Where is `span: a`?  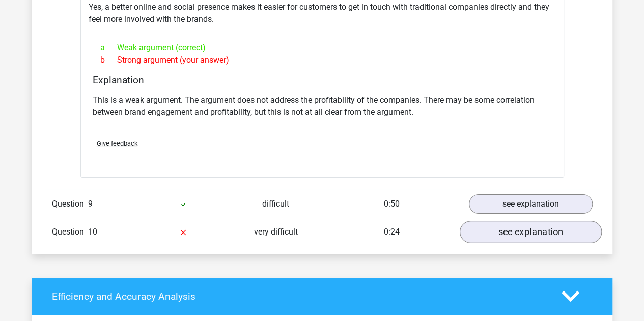 span: a is located at coordinates (109, 47).